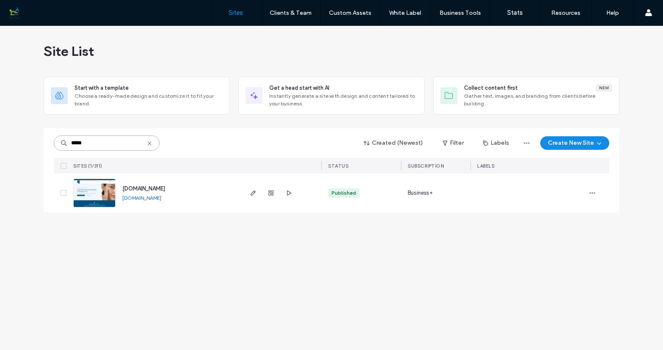 The width and height of the screenshot is (663, 350). What do you see at coordinates (575, 143) in the screenshot?
I see `button: Create New Site` at bounding box center [575, 143].